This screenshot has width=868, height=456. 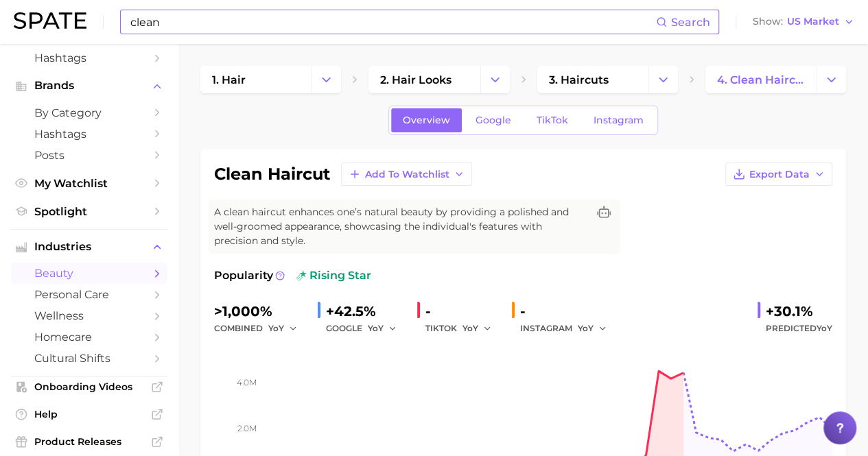 I want to click on a: personal care, so click(x=89, y=294).